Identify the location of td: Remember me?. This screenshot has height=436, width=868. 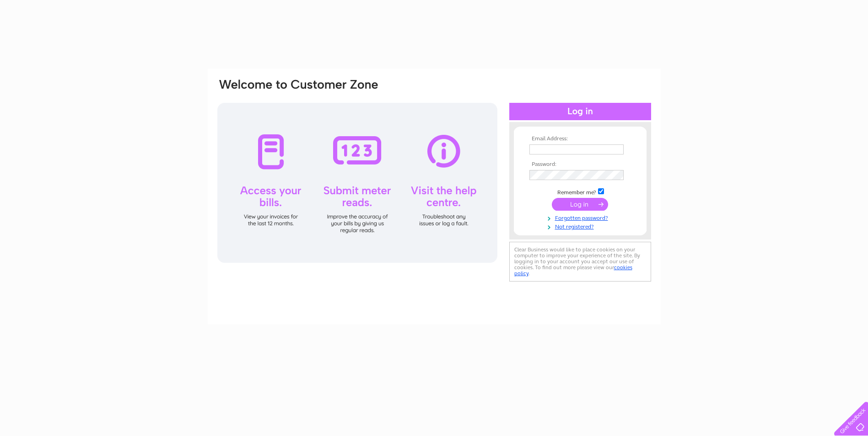
(580, 191).